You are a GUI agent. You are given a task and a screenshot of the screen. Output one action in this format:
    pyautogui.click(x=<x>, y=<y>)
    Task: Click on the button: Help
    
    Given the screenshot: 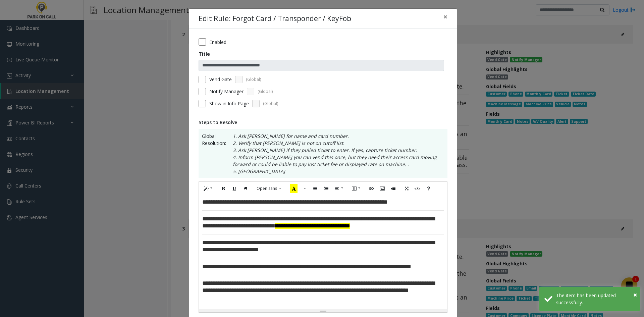 What is the action you would take?
    pyautogui.click(x=429, y=188)
    